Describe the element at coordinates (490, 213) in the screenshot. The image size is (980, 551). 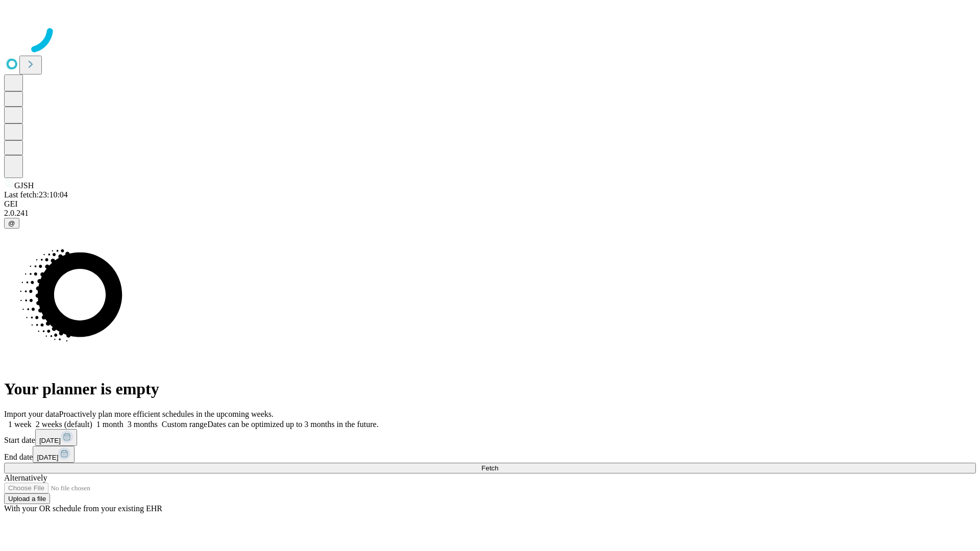
I see `div: 2.0.241` at that location.